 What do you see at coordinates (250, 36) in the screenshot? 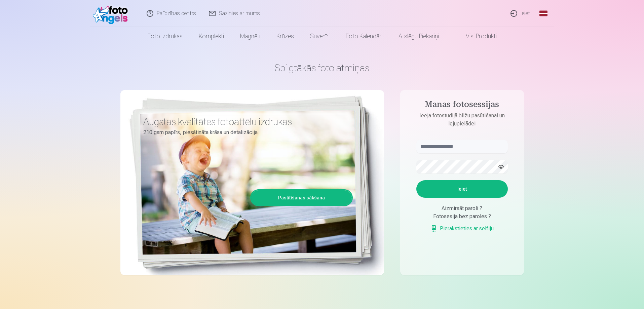
I see `a: Magnēti` at bounding box center [250, 36].